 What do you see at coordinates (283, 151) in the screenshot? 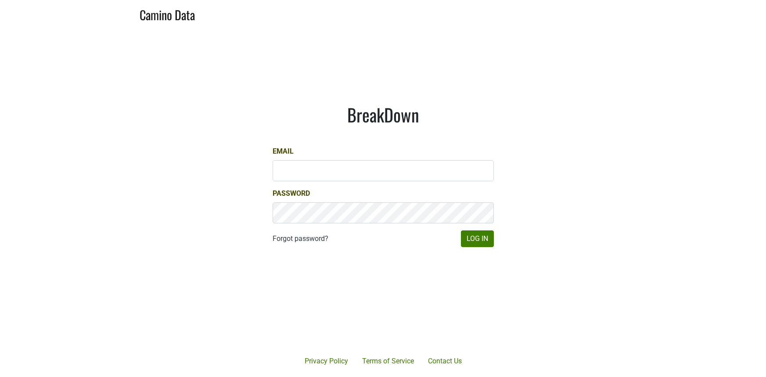
I see `label: Email` at bounding box center [283, 151].